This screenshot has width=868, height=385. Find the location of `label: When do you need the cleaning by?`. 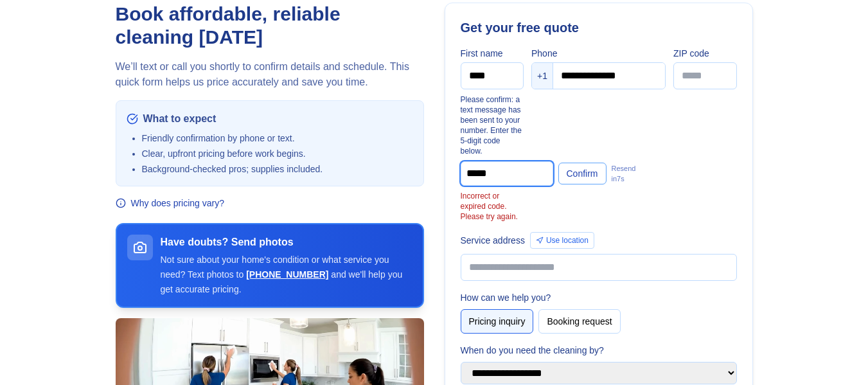

label: When do you need the cleaning by? is located at coordinates (599, 350).